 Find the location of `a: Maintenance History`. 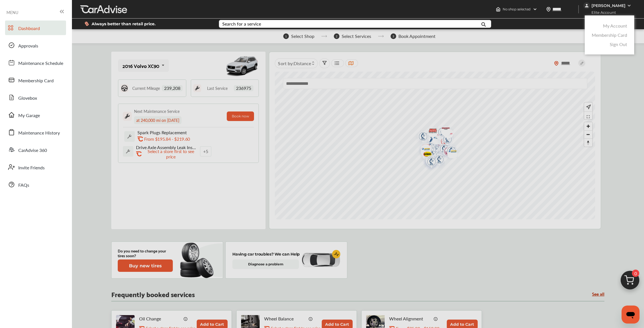

a: Maintenance History is located at coordinates (36, 132).